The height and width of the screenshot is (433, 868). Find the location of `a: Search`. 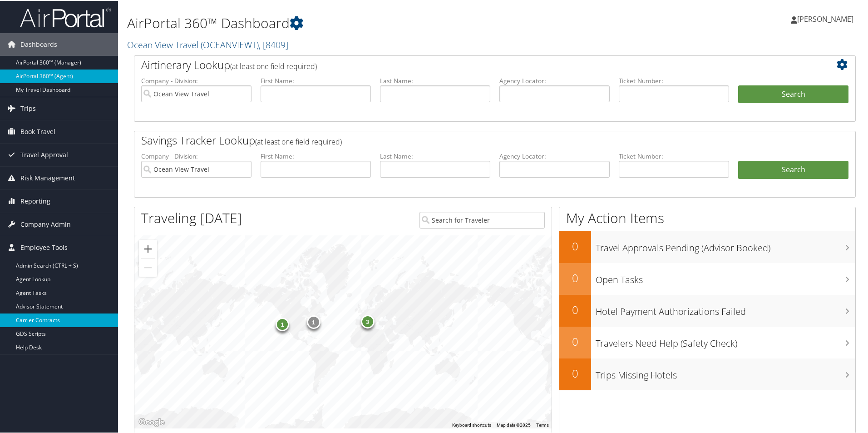

a: Search is located at coordinates (793, 169).